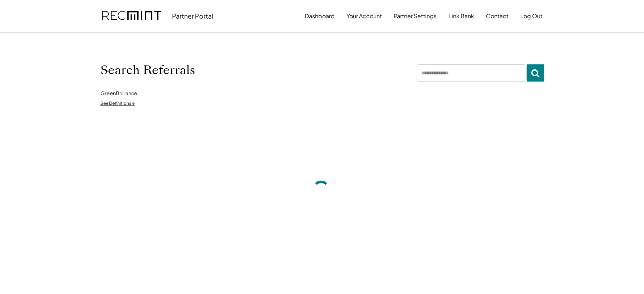 This screenshot has height=294, width=644. Describe the element at coordinates (415, 16) in the screenshot. I see `button: Partner Settings` at that location.